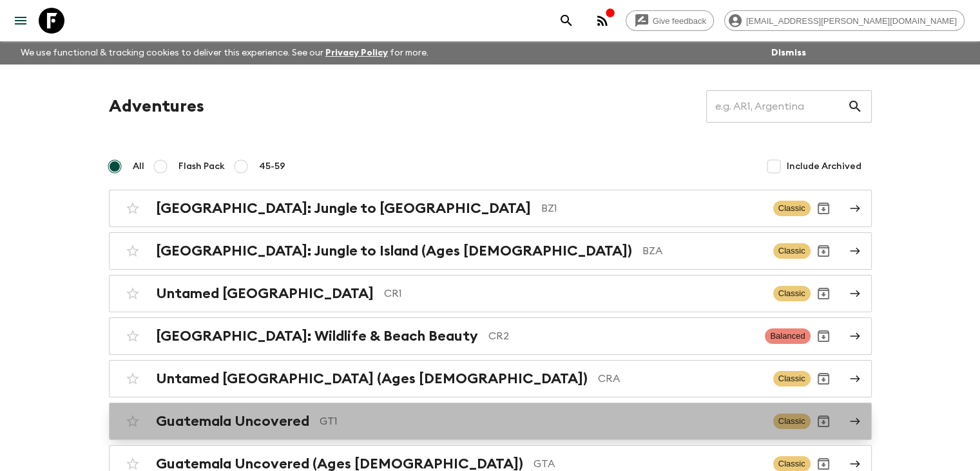 The height and width of the screenshot is (471, 980). I want to click on span: Balanced, so click(787, 336).